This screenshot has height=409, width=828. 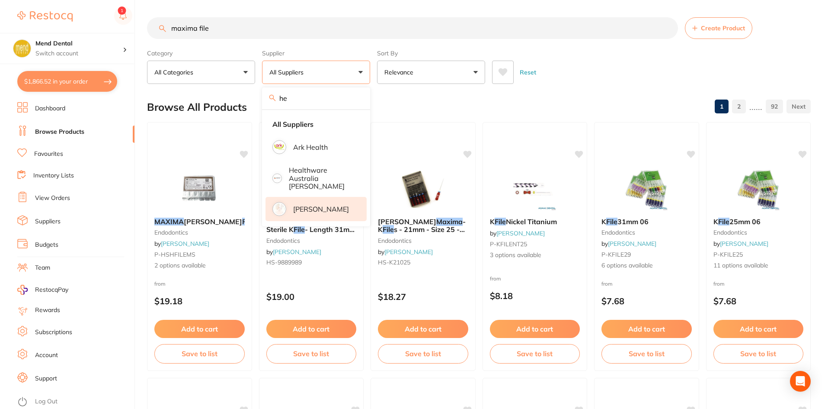 I want to click on a: 1, so click(x=722, y=106).